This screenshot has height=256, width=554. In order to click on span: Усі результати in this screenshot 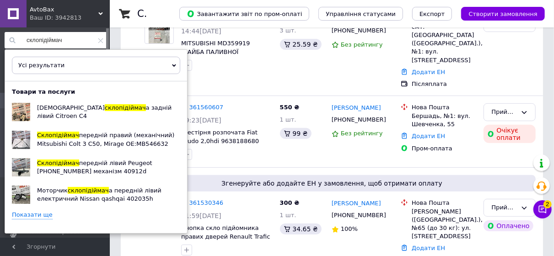, I will do `click(41, 65)`.